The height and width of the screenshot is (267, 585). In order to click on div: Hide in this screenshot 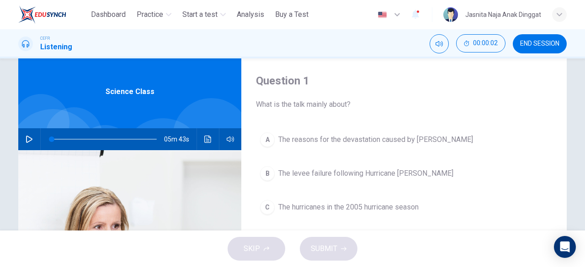, I will do `click(481, 44)`.